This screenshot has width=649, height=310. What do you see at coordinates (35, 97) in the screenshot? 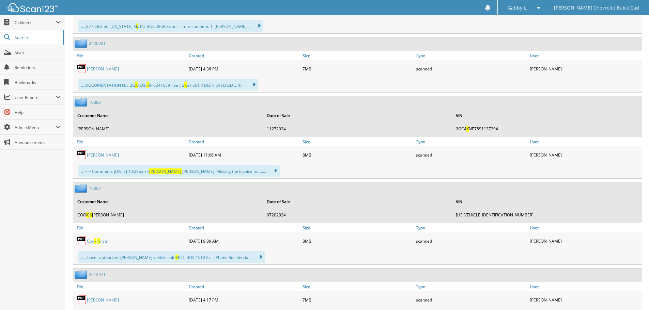
I see `span: User Reports` at bounding box center [35, 97].